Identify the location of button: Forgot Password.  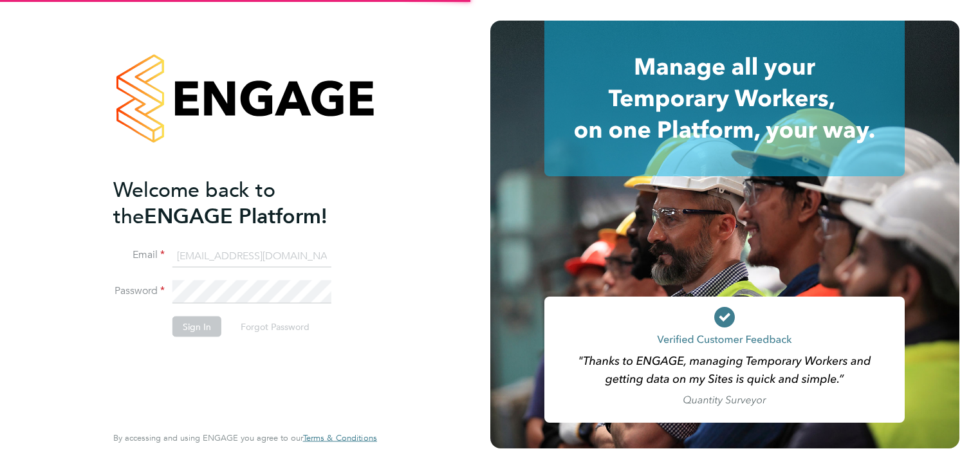
(275, 327).